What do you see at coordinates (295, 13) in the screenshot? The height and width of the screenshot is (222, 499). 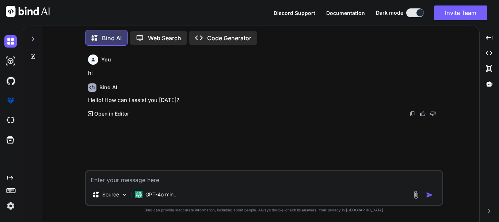 I see `span: Discord Support` at bounding box center [295, 13].